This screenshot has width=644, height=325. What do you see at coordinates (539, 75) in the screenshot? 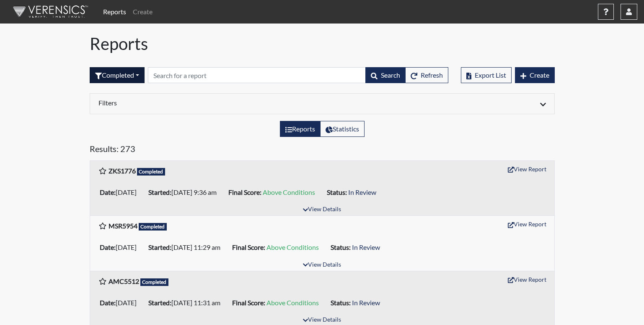
I see `span: Create` at bounding box center [539, 75].